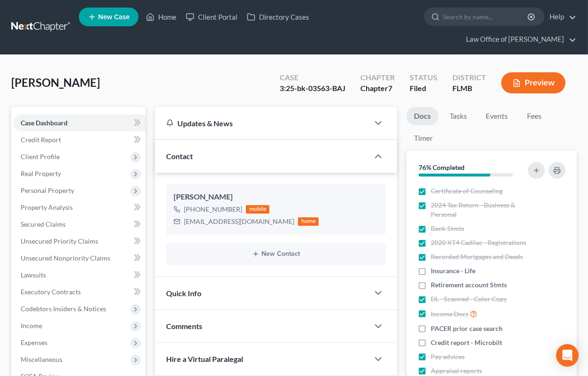 This screenshot has width=588, height=376. I want to click on div: mobile, so click(257, 209).